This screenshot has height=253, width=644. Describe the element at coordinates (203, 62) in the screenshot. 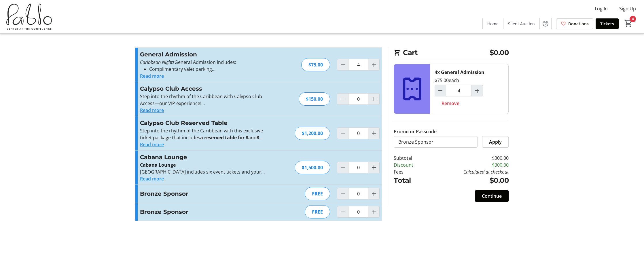

I see `p: General Admission includes:` at that location.